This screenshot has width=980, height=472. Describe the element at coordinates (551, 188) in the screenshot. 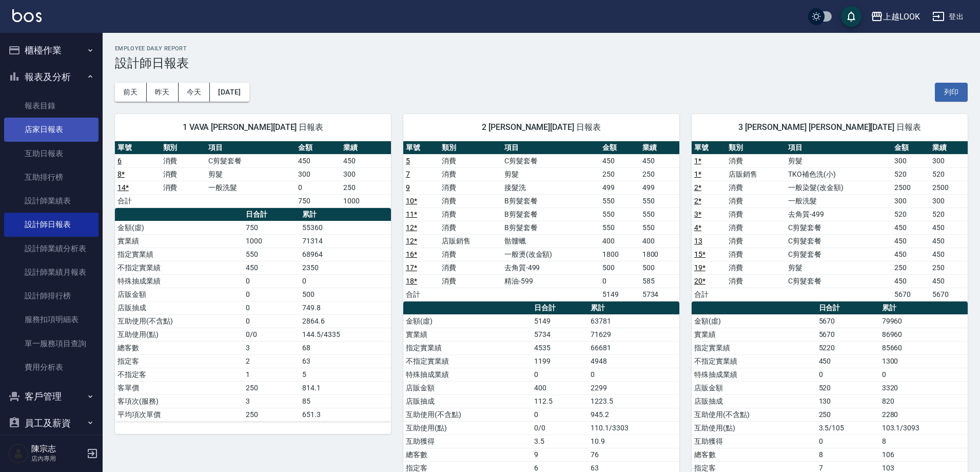

I see `td: 接髮洗` at that location.